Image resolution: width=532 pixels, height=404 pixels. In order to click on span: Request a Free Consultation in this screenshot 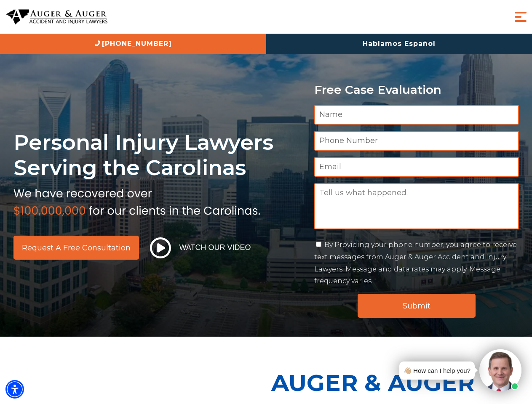, I will do `click(77, 248)`.